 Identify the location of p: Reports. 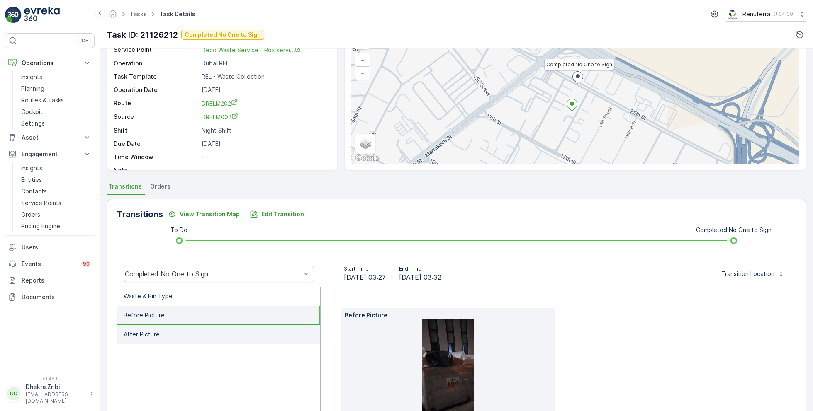
(56, 281).